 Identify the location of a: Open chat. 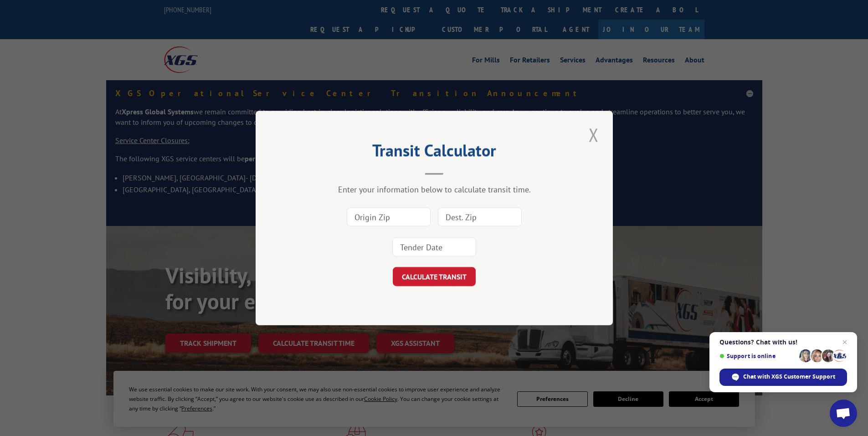
(843, 413).